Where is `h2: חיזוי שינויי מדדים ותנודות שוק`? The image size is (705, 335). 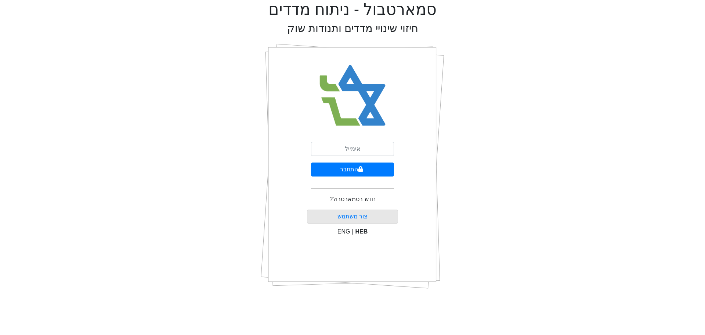
h2: חיזוי שינויי מדדים ותנודות שוק is located at coordinates (353, 28).